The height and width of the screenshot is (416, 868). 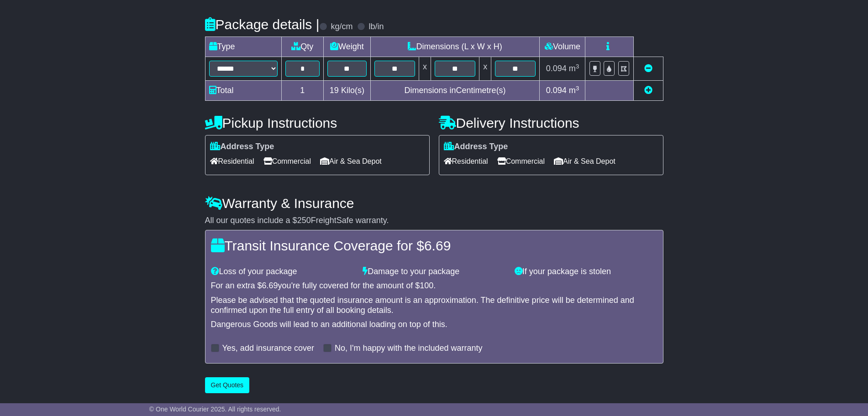 What do you see at coordinates (215, 409) in the screenshot?
I see `span: © One World Courier 2025. All rights reserved.` at bounding box center [215, 409].